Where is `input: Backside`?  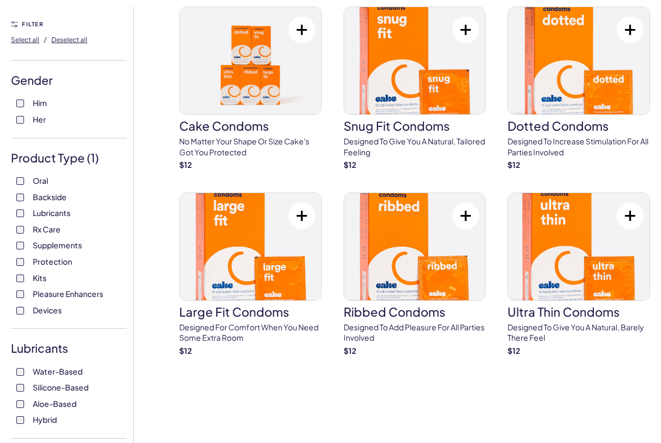
input: Backside is located at coordinates (20, 197).